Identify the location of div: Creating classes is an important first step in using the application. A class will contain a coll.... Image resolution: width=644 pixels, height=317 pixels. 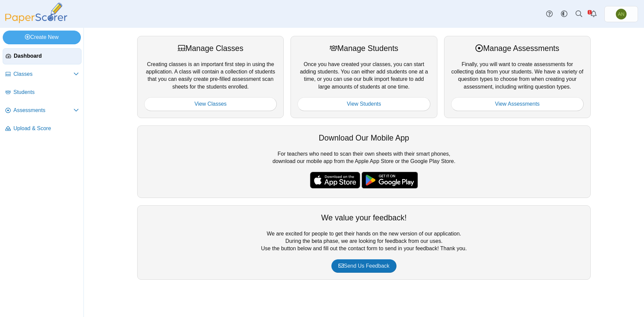
(211, 77).